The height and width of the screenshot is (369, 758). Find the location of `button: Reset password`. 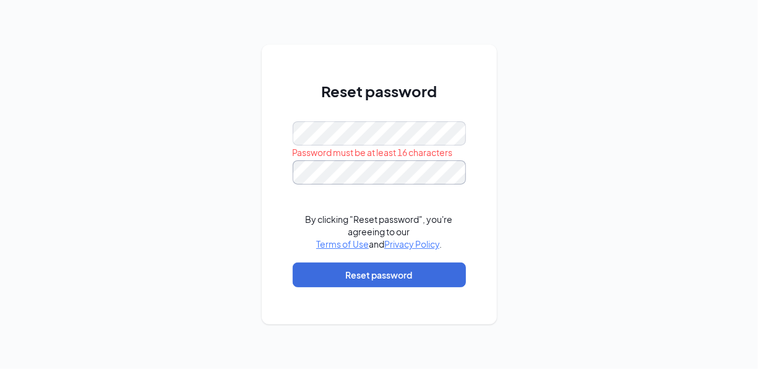

button: Reset password is located at coordinates (379, 275).